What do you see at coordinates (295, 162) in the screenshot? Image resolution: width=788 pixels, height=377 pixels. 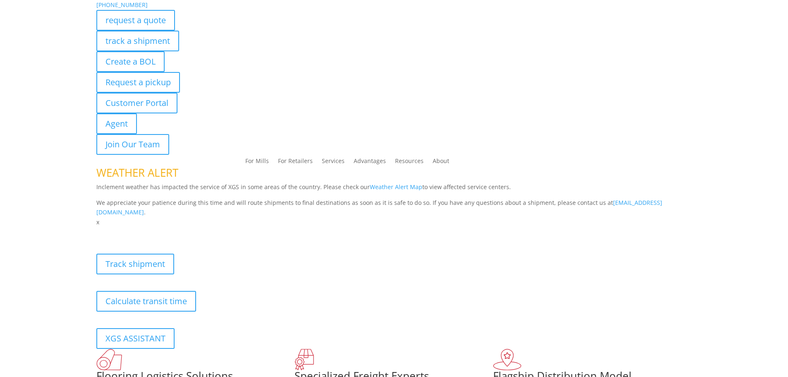 I see `a: For Retailers` at bounding box center [295, 162].